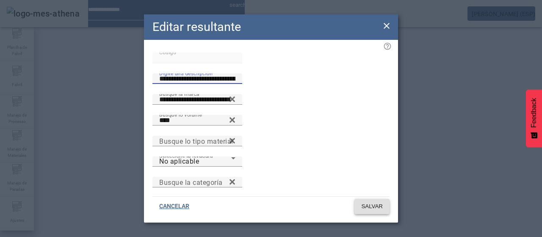 The image size is (542, 237). I want to click on mat-label: Busque la marca, so click(179, 94).